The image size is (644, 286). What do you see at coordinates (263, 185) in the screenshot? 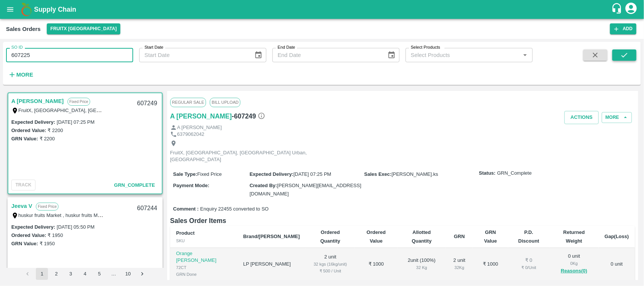
I see `label: Created By :` at bounding box center [263, 185].